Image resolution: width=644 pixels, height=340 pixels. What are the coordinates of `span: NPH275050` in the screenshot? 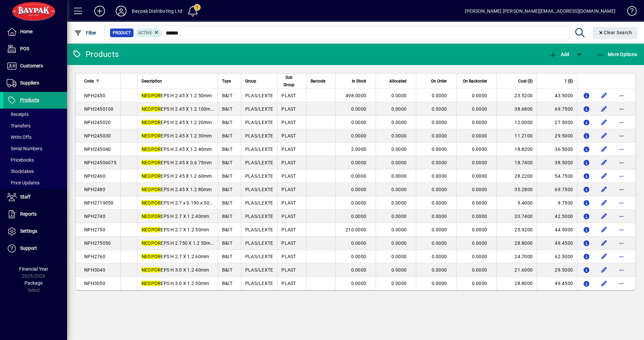 It's located at (97, 243).